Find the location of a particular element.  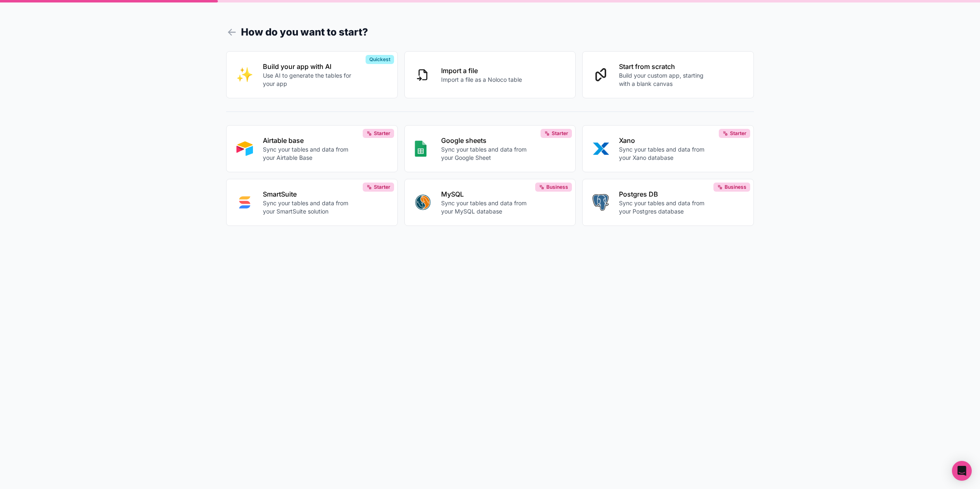

p: MySQL is located at coordinates (486, 194).